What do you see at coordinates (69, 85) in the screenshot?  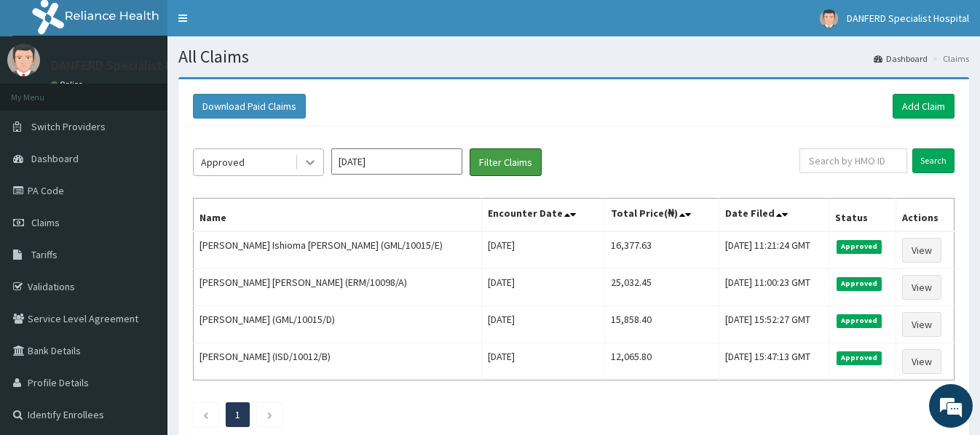 I see `a: Online` at bounding box center [69, 85].